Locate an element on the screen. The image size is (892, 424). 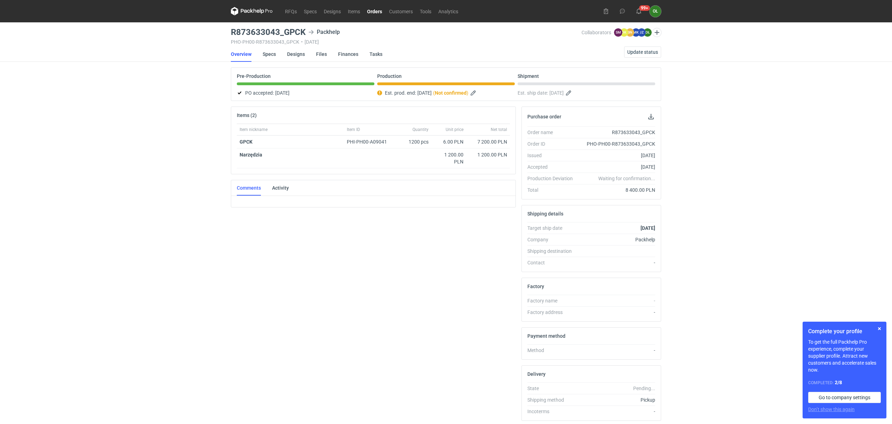
div: Contact is located at coordinates (553, 263).